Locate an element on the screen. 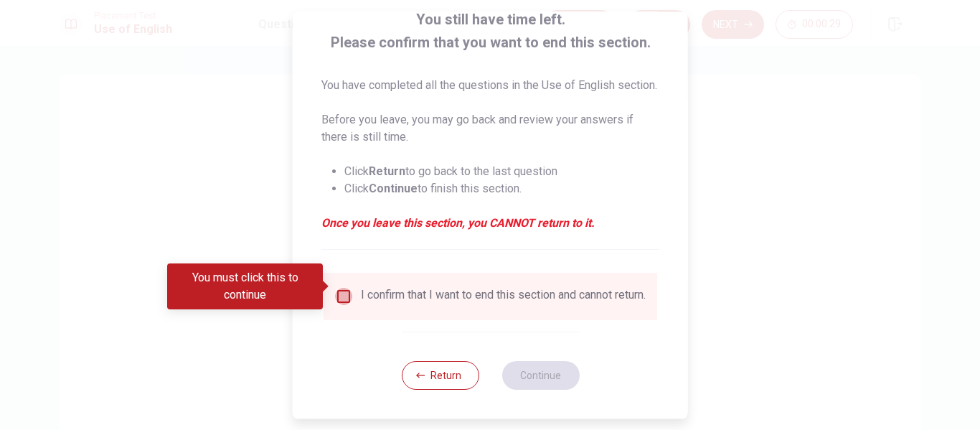 The width and height of the screenshot is (980, 430). strong: Continue is located at coordinates (393, 188).